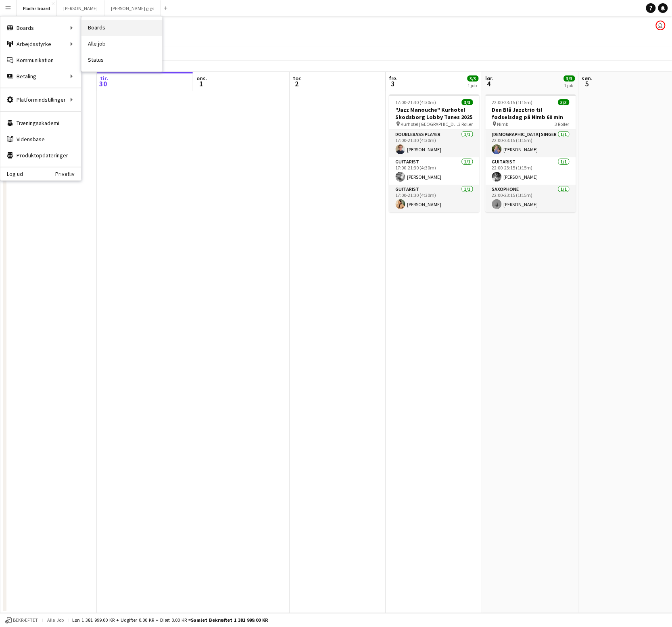  I want to click on h3: Den Blå Jazztrio til fødselsdag på Nimb 60 min, so click(531, 113).